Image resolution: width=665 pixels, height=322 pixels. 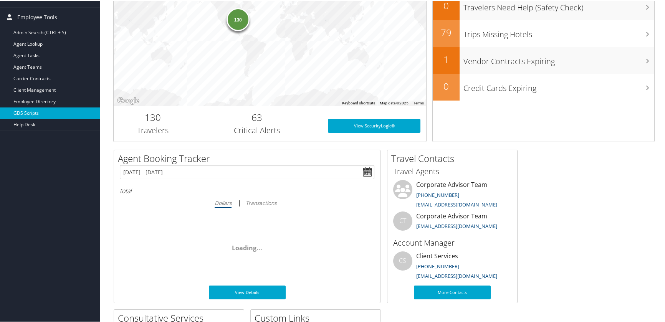 I want to click on h3: Travelers, so click(x=153, y=130).